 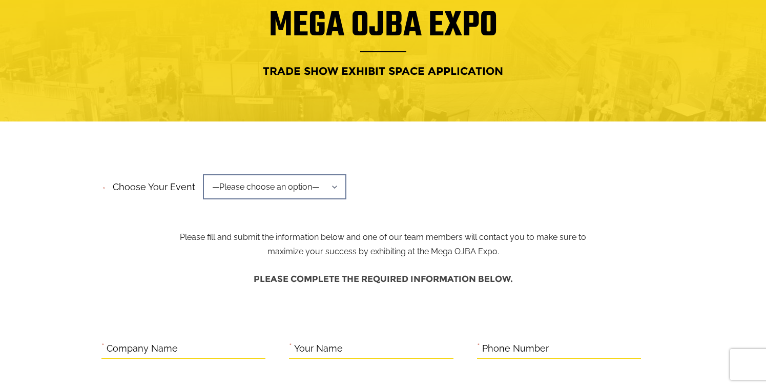 What do you see at coordinates (383, 279) in the screenshot?
I see `h4: Please complete the required information below.` at bounding box center [383, 279].